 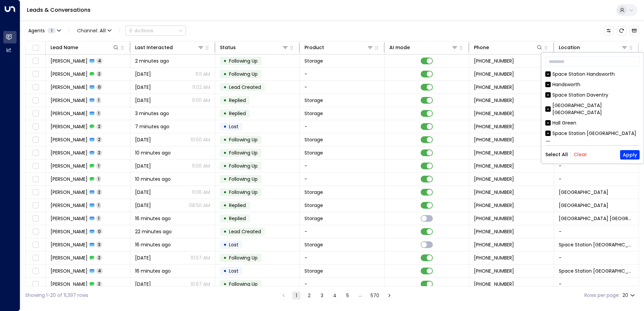 I want to click on span: Agents, so click(x=36, y=31).